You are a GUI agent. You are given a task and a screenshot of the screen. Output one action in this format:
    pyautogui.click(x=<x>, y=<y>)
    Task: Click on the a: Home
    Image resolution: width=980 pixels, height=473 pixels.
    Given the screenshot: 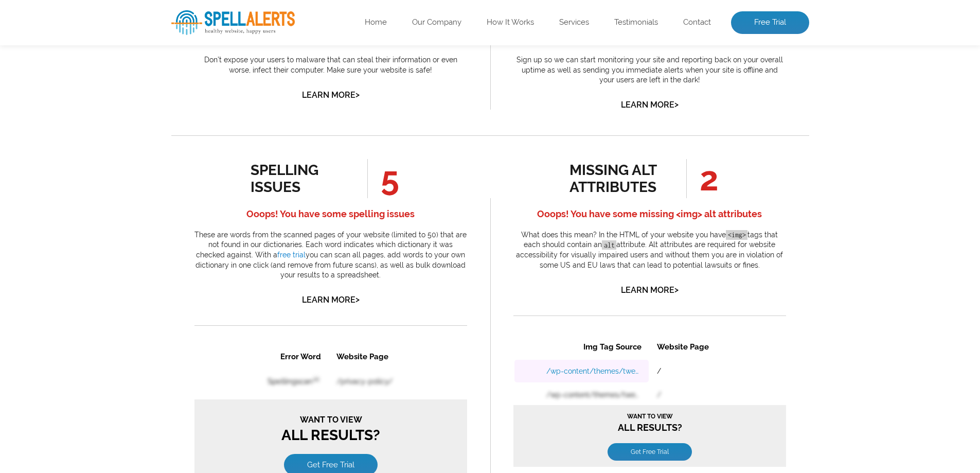 What is the action you would take?
    pyautogui.click(x=376, y=23)
    